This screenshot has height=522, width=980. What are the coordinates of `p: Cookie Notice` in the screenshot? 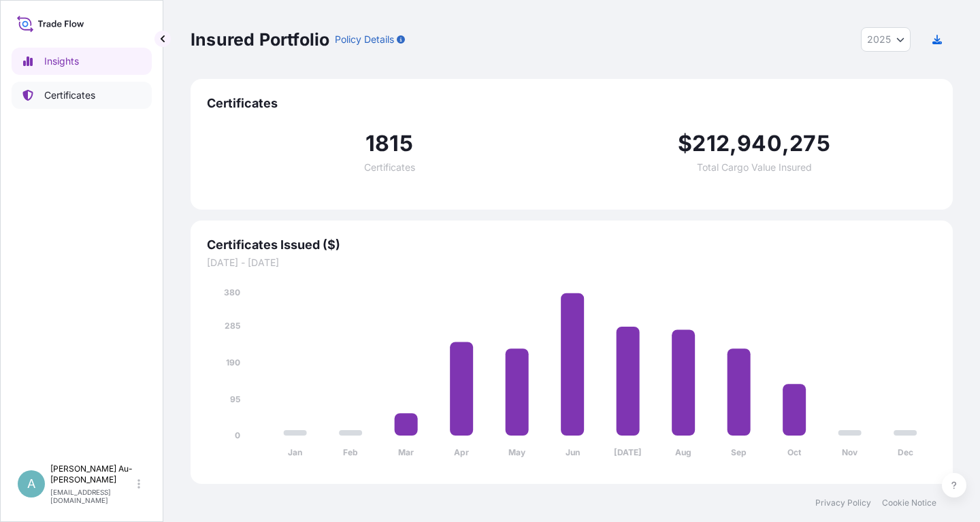 It's located at (909, 503).